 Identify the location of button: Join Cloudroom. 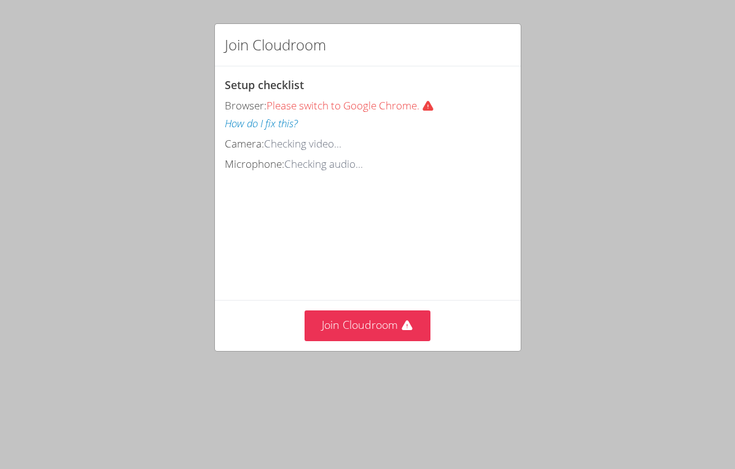
(367, 325).